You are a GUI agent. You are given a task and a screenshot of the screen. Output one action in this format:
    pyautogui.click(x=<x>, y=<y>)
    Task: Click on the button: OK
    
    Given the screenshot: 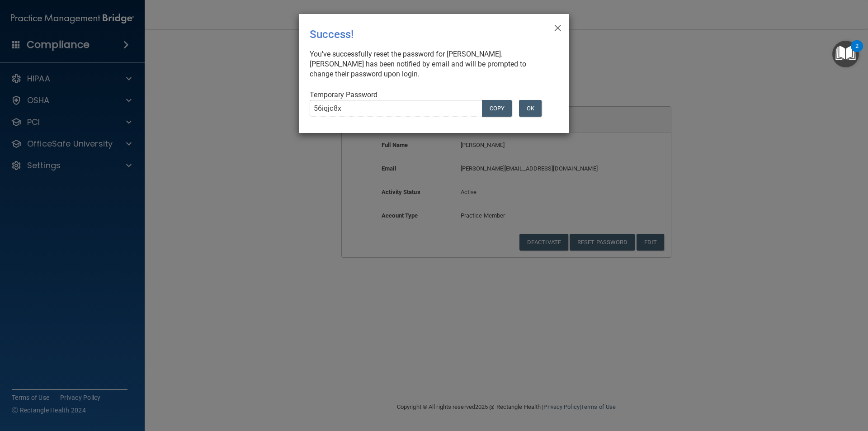 What is the action you would take?
    pyautogui.click(x=530, y=108)
    